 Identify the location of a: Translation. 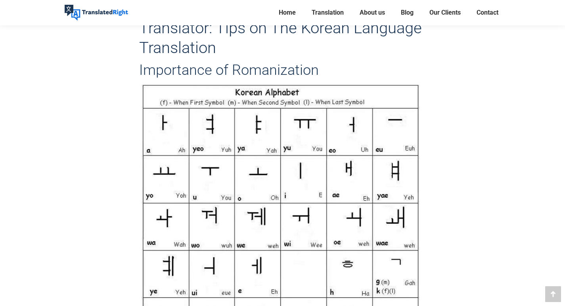
(327, 13).